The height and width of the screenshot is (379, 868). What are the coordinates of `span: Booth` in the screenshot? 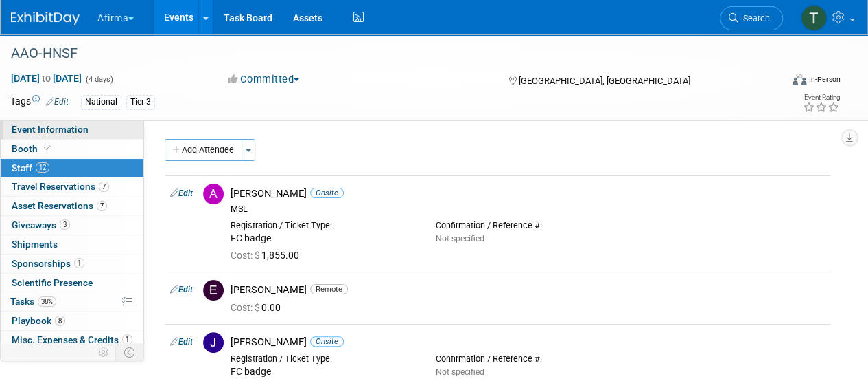 It's located at (33, 149).